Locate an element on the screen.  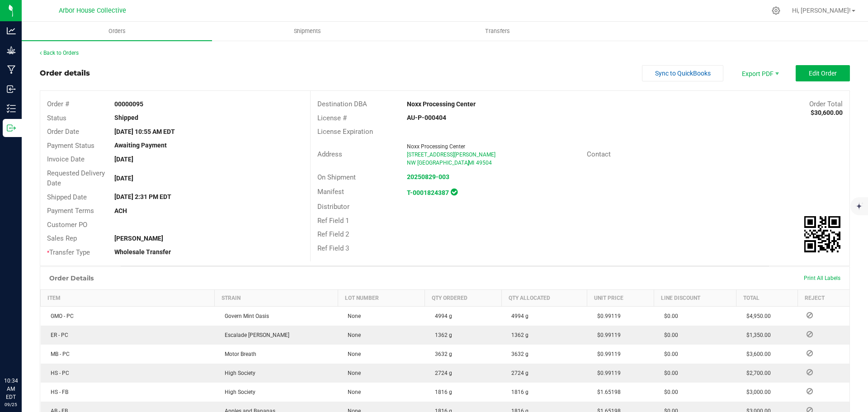
p: 10:34 AM EDT is located at coordinates (11, 389).